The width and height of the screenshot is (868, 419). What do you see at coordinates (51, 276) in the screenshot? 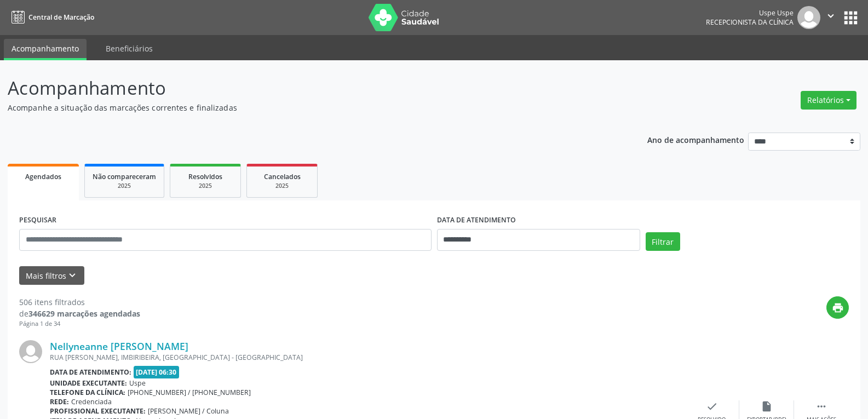
I see `button: Mais filtroskeyboard_arrow_down` at bounding box center [51, 276].